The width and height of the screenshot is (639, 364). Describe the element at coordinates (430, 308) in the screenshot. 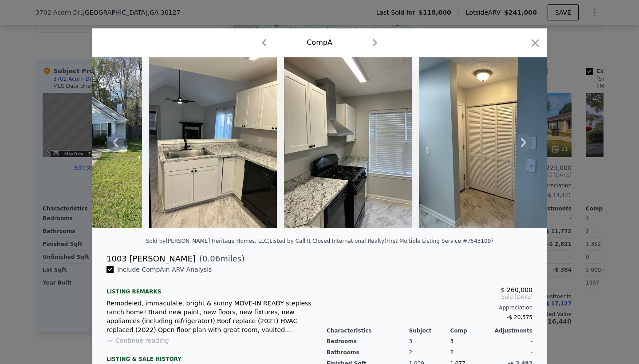

I see `div: Appreciation` at that location.